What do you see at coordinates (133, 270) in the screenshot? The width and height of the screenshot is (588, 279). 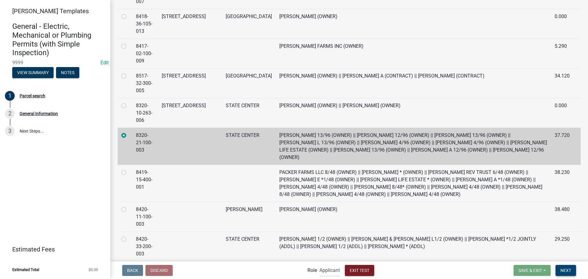 I see `span: Back` at bounding box center [133, 270].